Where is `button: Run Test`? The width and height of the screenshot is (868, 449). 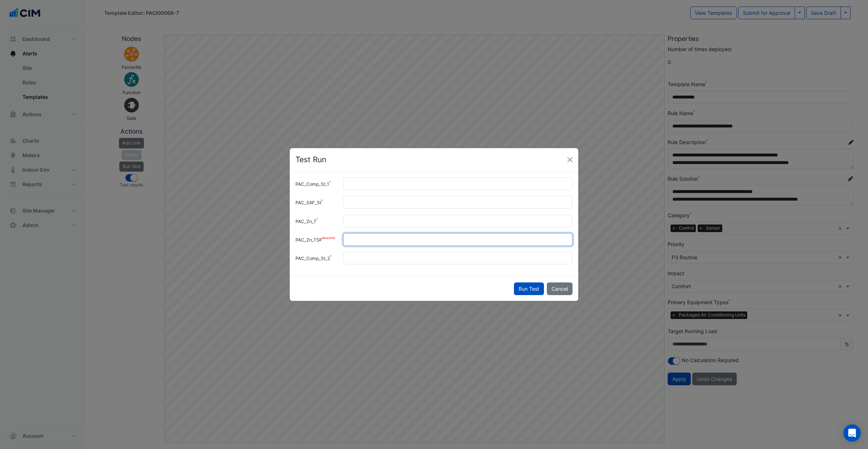 button: Run Test is located at coordinates (529, 288).